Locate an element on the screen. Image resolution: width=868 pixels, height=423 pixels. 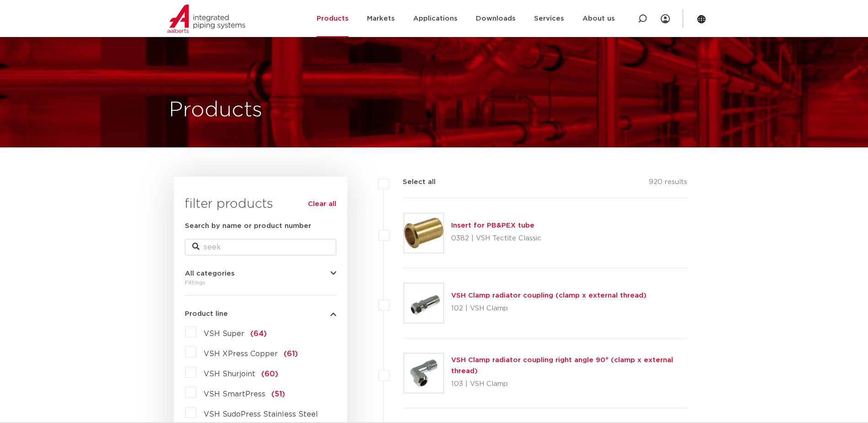
img: Thumbnail for Insert for PB&PEX tube is located at coordinates (424, 233).